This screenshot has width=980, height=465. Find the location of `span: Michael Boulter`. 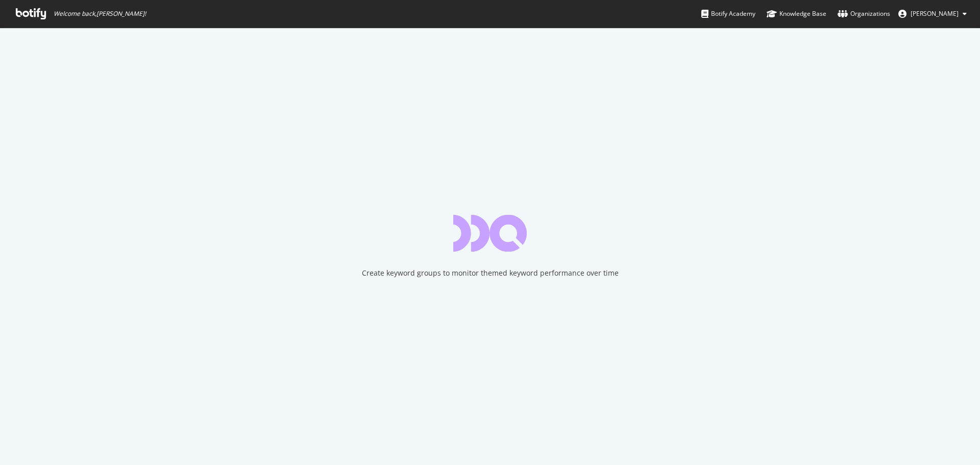

span: Michael Boulter is located at coordinates (935, 14).